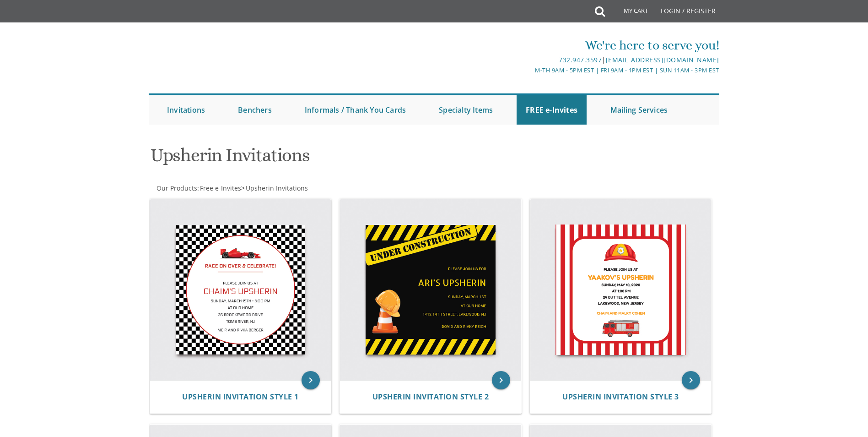 The image size is (868, 437). Describe the element at coordinates (621, 397) in the screenshot. I see `a: Upsherin Invitation Style 3` at that location.